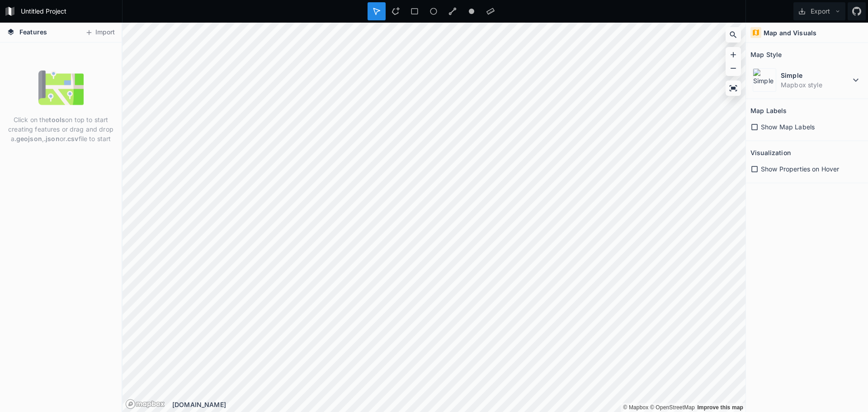 The image size is (868, 412). I want to click on img: empty, so click(61, 87).